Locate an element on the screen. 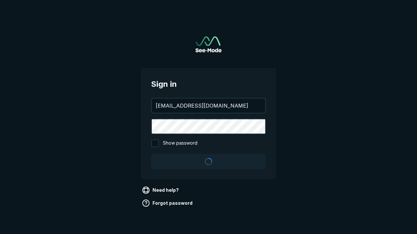  a: Need help? is located at coordinates (161, 190).